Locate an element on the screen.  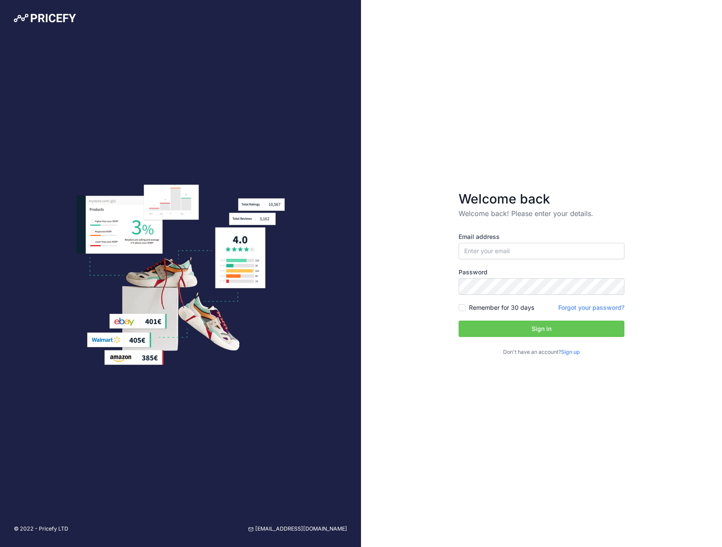
p: Don't have an account? is located at coordinates (541, 352).